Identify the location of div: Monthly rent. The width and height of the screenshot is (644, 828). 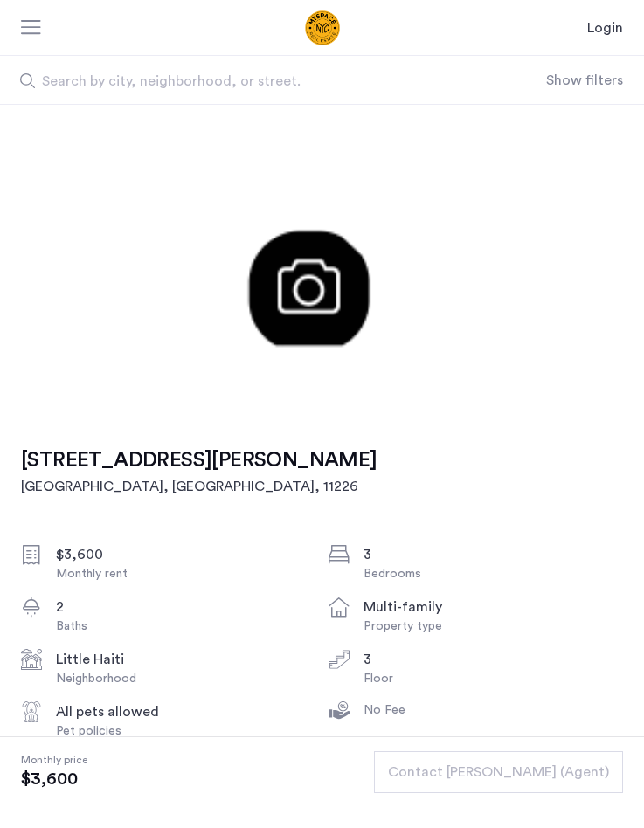
(185, 574).